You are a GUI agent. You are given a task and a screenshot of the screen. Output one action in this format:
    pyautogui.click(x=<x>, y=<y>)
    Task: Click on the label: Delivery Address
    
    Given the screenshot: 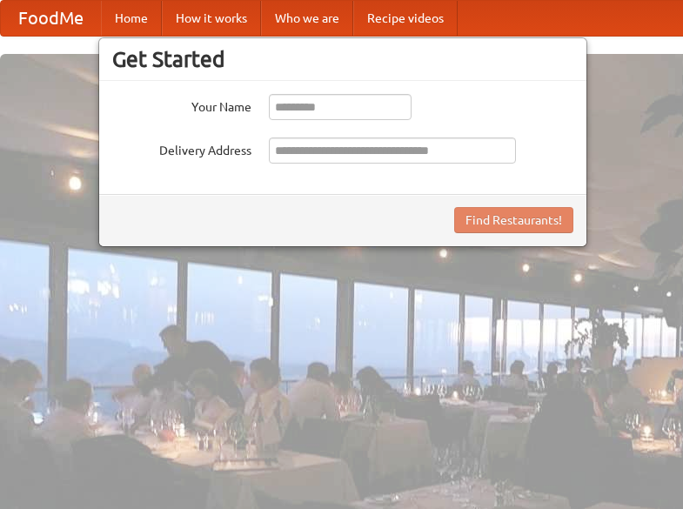 What is the action you would take?
    pyautogui.click(x=182, y=148)
    